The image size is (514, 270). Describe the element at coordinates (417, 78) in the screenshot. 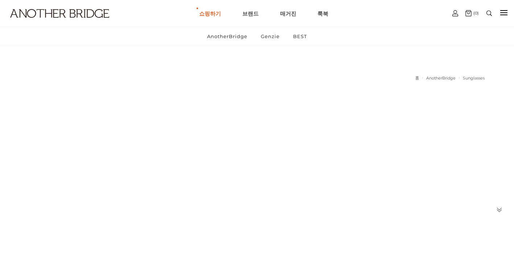

I see `a: 홈` at that location.